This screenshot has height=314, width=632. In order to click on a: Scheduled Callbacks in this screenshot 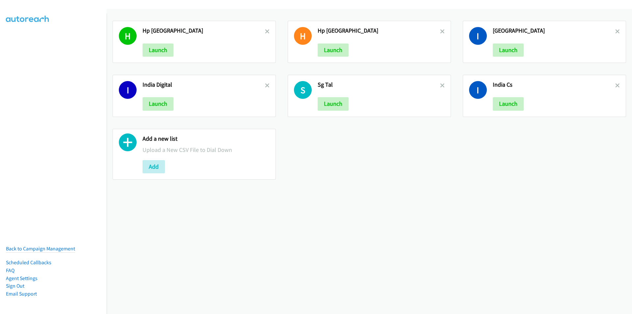, I will do `click(29, 262)`.